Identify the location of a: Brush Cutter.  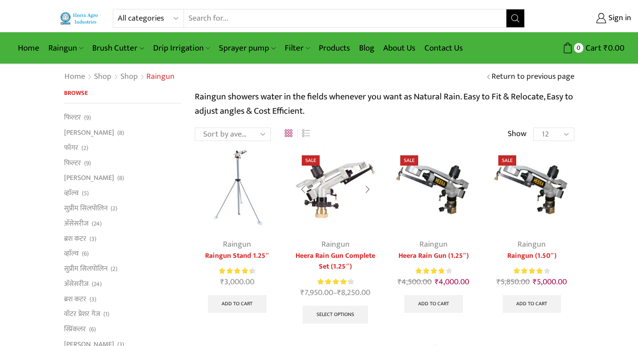
(118, 48).